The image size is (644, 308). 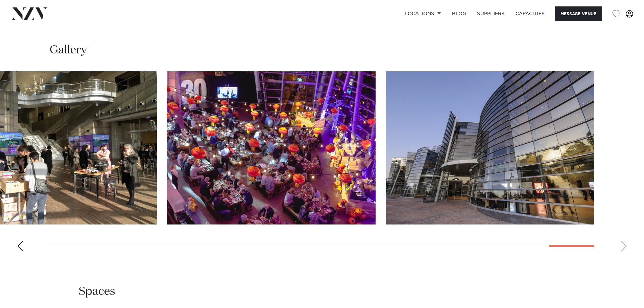 I want to click on img: nzv-logo.png, so click(x=29, y=14).